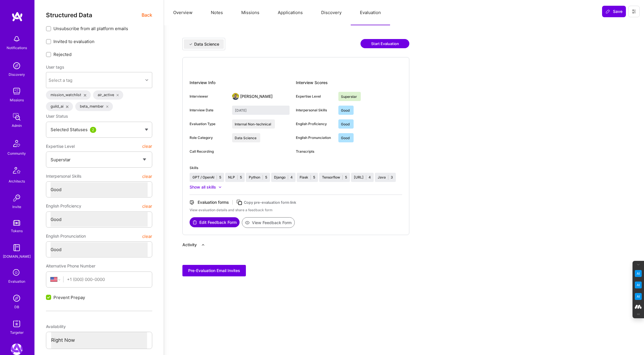  I want to click on div: Interview Date, so click(209, 110).